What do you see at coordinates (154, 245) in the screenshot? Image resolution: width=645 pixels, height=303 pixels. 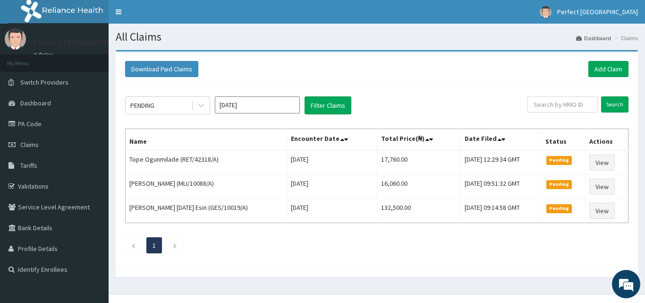 I see `a: Page 1 is your current page` at bounding box center [154, 245].